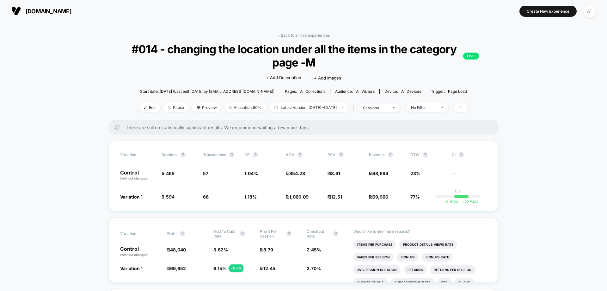  What do you see at coordinates (172, 233) in the screenshot?
I see `span: Profit` at bounding box center [172, 233].